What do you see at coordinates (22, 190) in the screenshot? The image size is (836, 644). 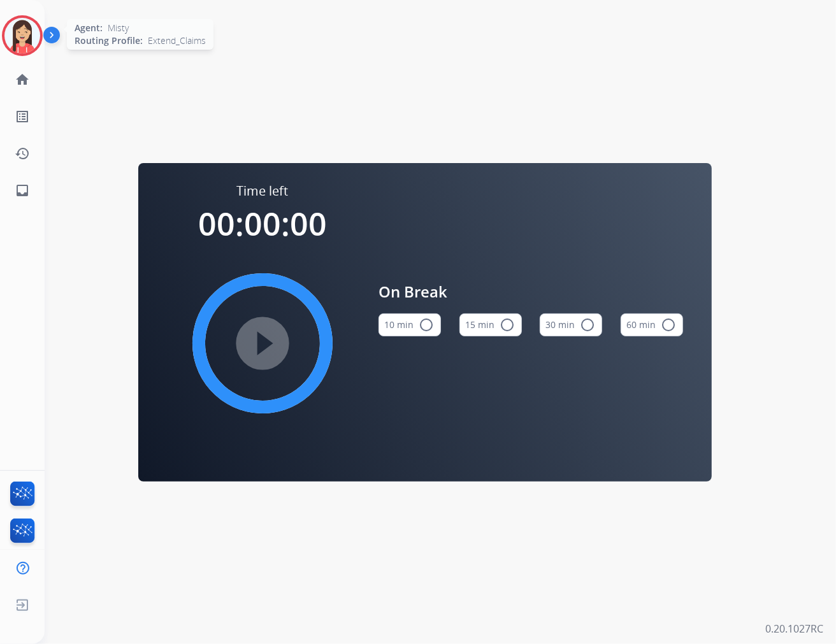 I see `mat-icon: inbox` at bounding box center [22, 190].